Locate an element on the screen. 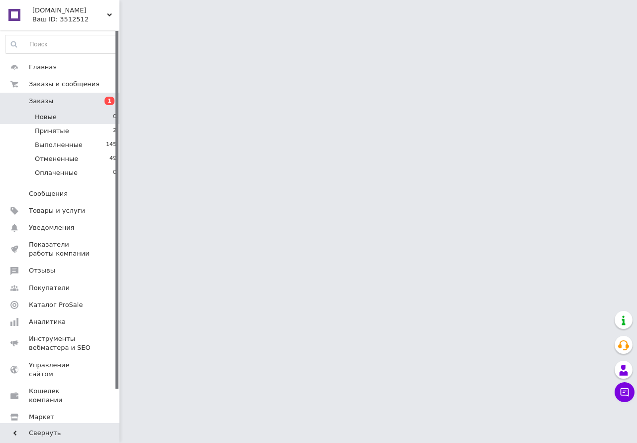 The image size is (637, 443). span: Каталог ProSale is located at coordinates (56, 305).